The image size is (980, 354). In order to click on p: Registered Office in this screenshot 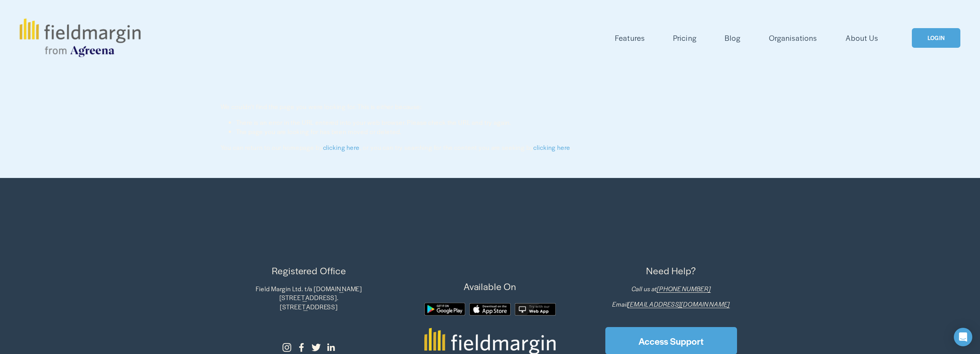, I will do `click(309, 271)`.